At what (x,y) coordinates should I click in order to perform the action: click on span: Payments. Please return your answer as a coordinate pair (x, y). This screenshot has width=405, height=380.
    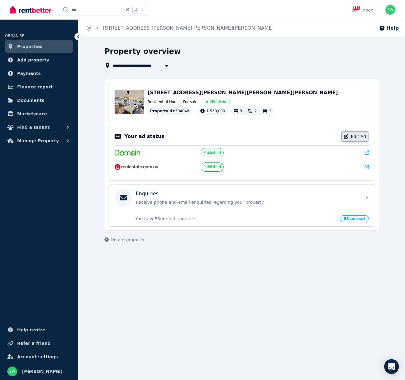
    Looking at the image, I should click on (29, 73).